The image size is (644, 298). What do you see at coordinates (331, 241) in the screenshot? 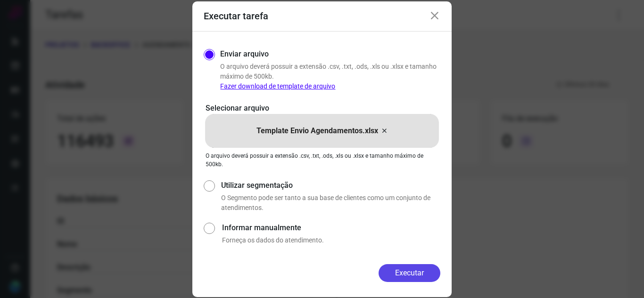
I see `p: Forneça os dados do atendimento.` at bounding box center [331, 241].